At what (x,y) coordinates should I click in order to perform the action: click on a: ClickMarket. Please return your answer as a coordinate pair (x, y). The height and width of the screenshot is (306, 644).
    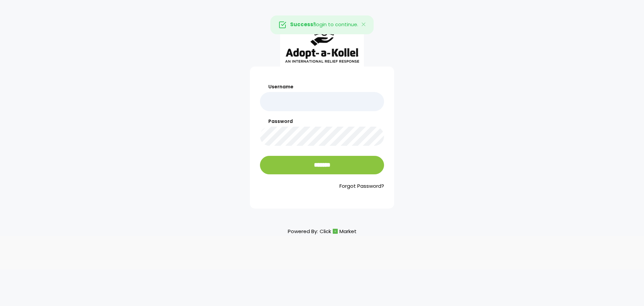
    Looking at the image, I should click on (338, 231).